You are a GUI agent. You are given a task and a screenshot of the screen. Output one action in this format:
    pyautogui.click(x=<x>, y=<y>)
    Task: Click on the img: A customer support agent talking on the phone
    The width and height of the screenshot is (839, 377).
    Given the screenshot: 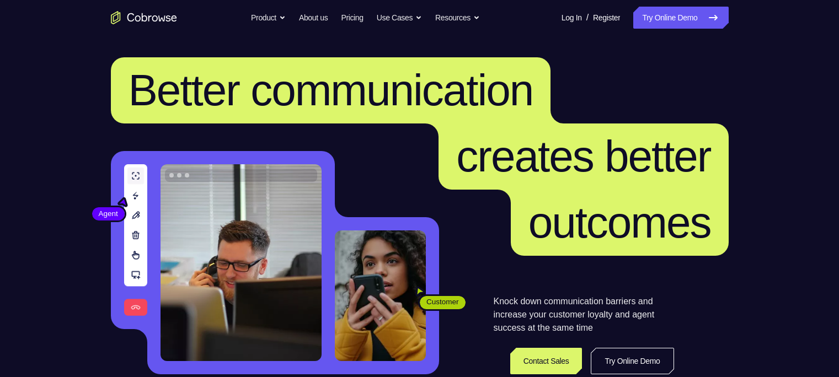 What is the action you would take?
    pyautogui.click(x=241, y=263)
    